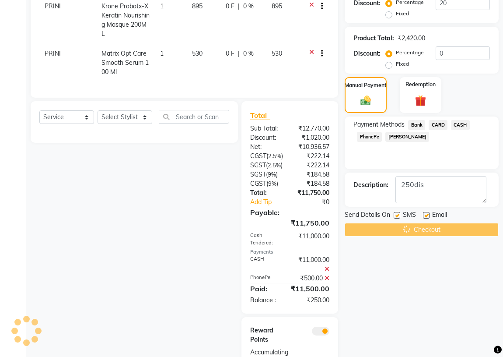 Image resolution: width=503 pixels, height=357 pixels. I want to click on div: Paid:, so click(264, 288).